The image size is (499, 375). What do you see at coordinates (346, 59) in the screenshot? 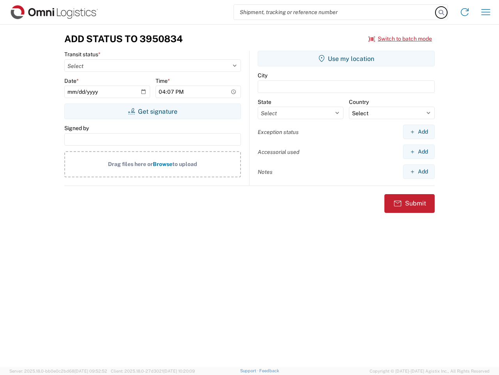
I see `button: Use my location` at bounding box center [346, 59].